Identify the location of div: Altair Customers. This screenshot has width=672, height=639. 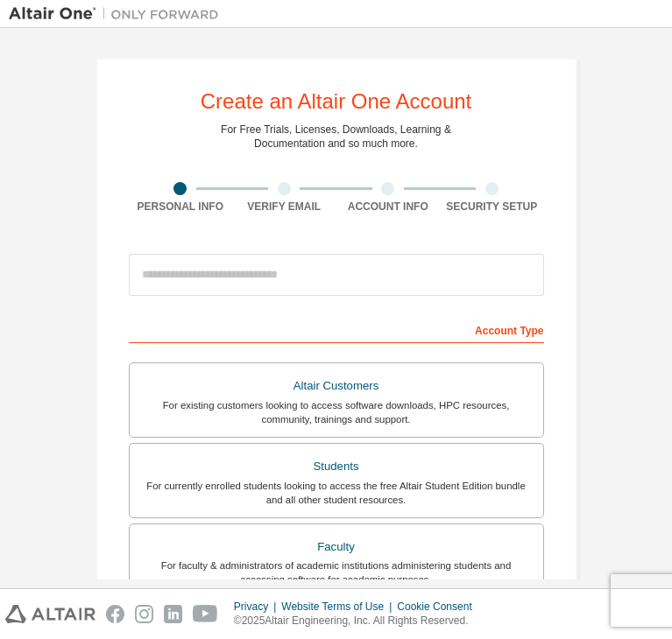
(336, 386).